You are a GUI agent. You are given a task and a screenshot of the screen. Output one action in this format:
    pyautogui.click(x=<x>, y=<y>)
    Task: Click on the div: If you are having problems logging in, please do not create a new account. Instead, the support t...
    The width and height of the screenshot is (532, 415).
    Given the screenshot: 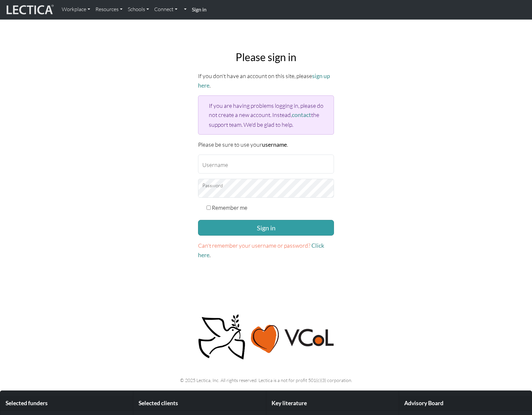 What is the action you would take?
    pyautogui.click(x=266, y=115)
    